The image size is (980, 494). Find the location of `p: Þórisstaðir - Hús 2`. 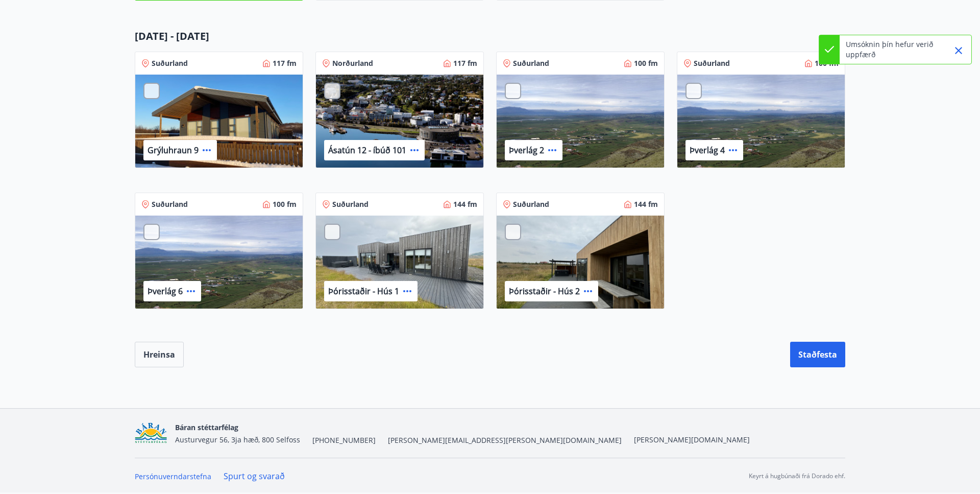

p: Þórisstaðir - Hús 2 is located at coordinates (544, 291).